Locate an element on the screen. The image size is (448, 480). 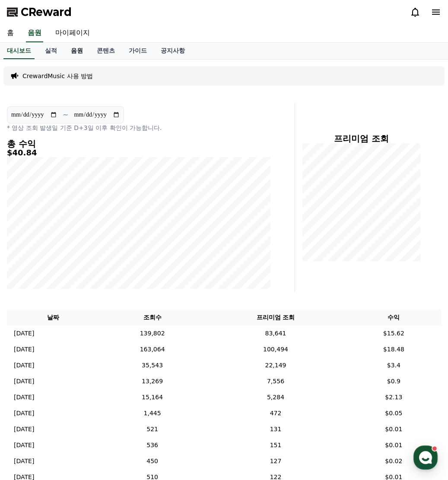
a: 공지사항 is located at coordinates (173, 51).